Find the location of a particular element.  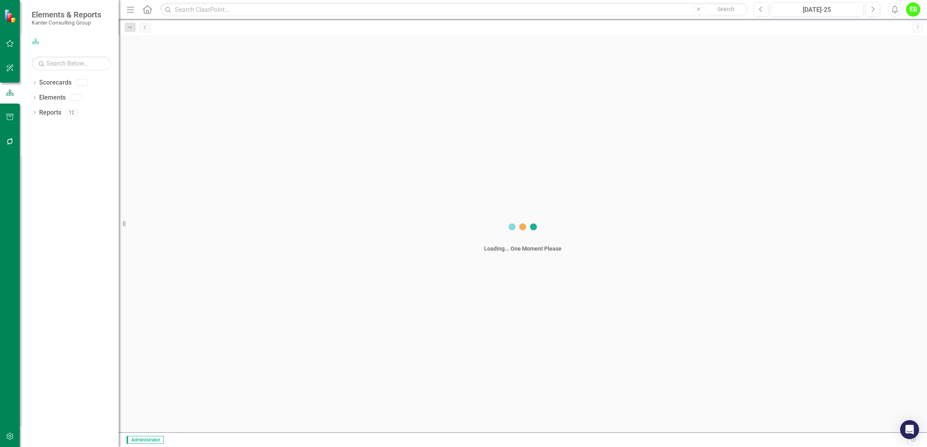

span: Elements & Reports is located at coordinates (66, 15).